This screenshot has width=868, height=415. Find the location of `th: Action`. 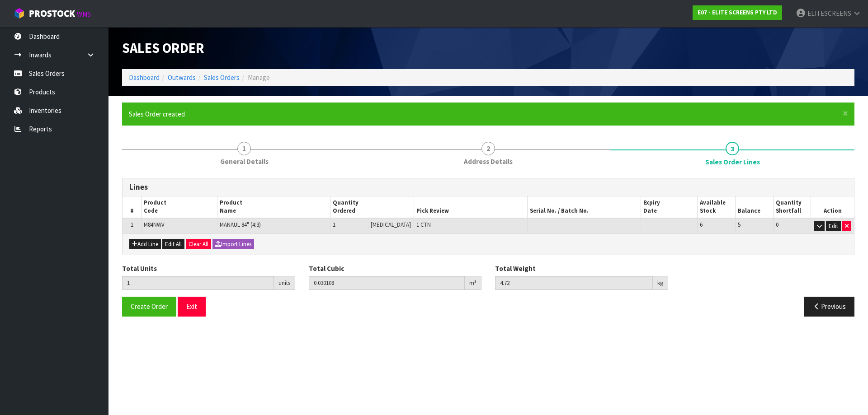

th: Action is located at coordinates (832, 208).